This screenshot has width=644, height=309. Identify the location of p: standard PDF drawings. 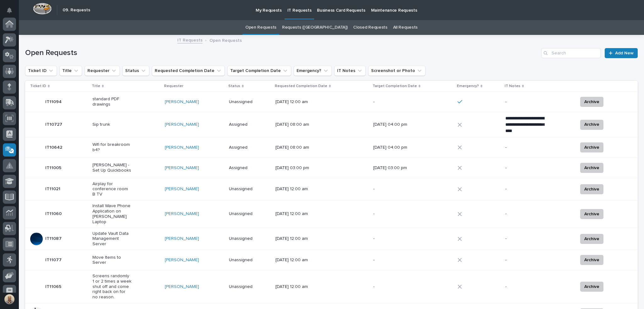
(112, 102).